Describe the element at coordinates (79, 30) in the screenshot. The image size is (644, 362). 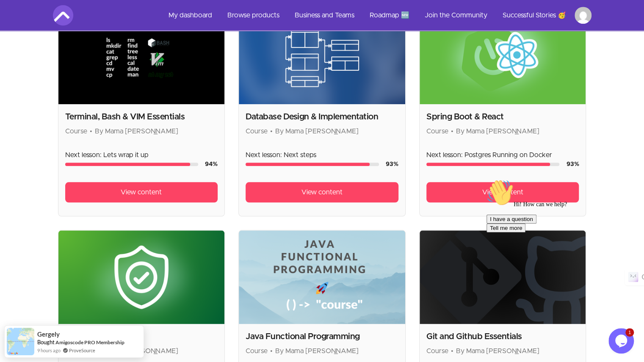
I see `div: 👋Hi! How can we help?I have a questionTell me more` at that location.